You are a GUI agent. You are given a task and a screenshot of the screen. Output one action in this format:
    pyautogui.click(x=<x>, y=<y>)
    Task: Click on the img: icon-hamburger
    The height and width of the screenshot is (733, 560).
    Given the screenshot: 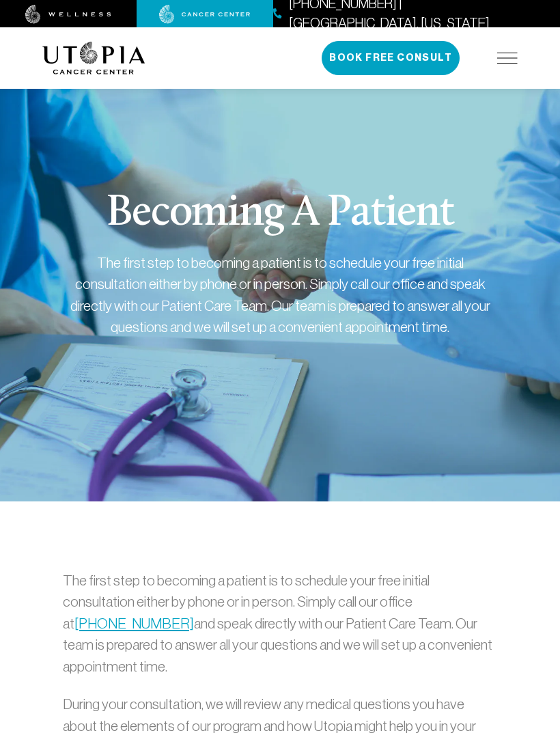 What is the action you would take?
    pyautogui.click(x=507, y=58)
    